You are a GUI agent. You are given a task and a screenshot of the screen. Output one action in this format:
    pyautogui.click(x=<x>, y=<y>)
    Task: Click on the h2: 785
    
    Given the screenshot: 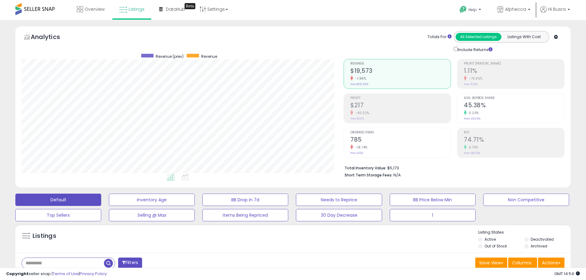 What is the action you would take?
    pyautogui.click(x=401, y=140)
    